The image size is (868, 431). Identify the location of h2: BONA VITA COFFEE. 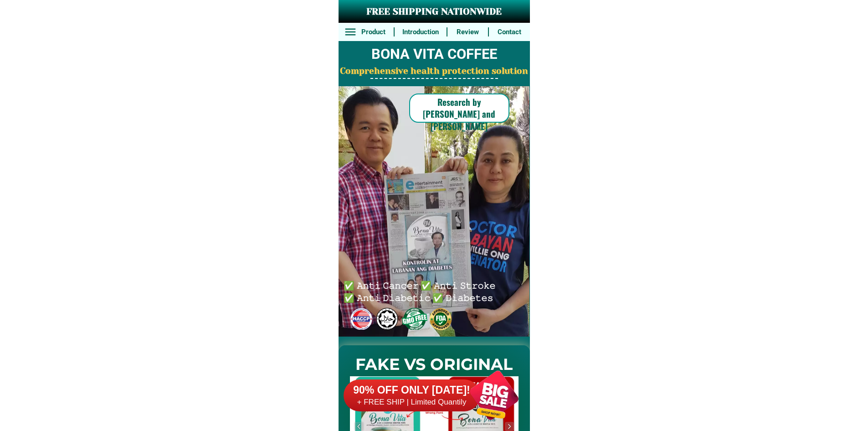
(434, 54).